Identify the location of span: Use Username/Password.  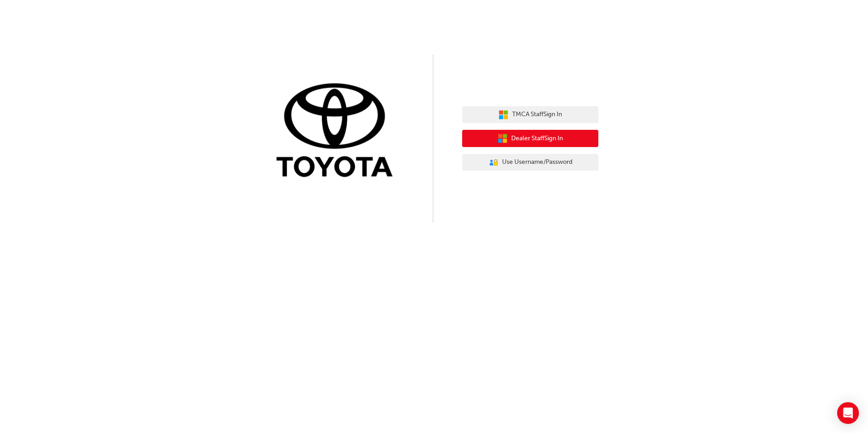
(537, 162).